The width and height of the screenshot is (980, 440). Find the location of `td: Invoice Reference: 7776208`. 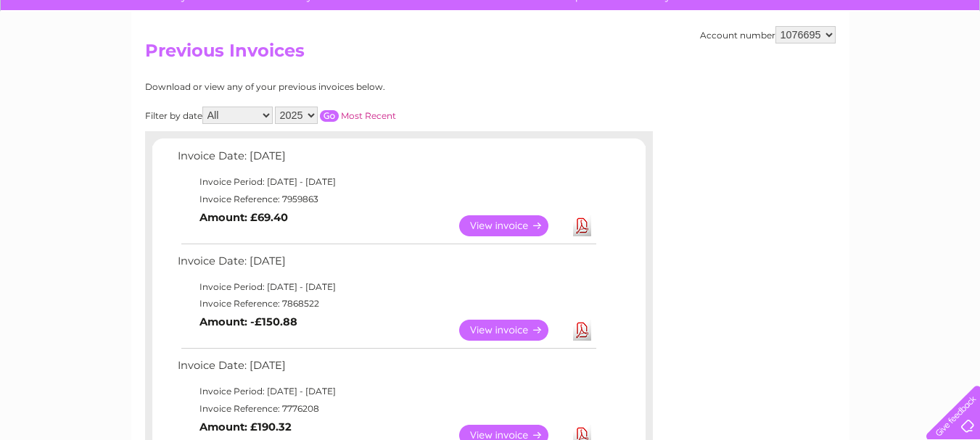

td: Invoice Reference: 7776208 is located at coordinates (386, 409).